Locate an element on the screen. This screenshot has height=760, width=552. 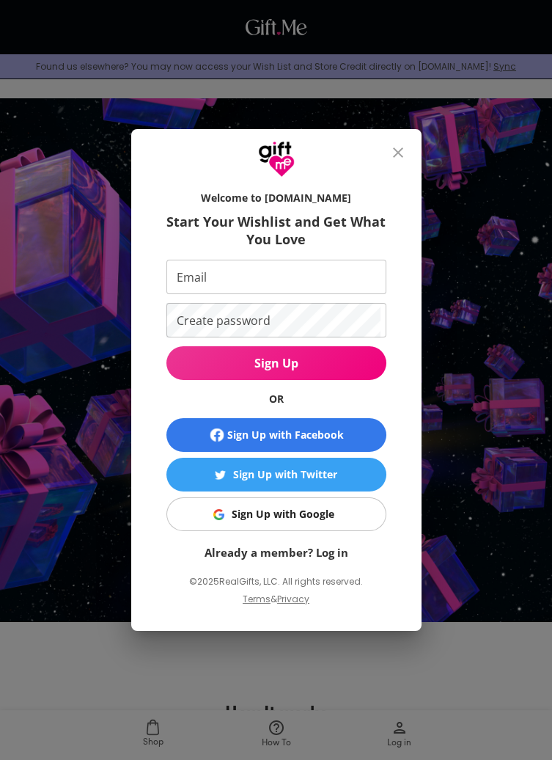
button: close is located at coordinates (398, 152).